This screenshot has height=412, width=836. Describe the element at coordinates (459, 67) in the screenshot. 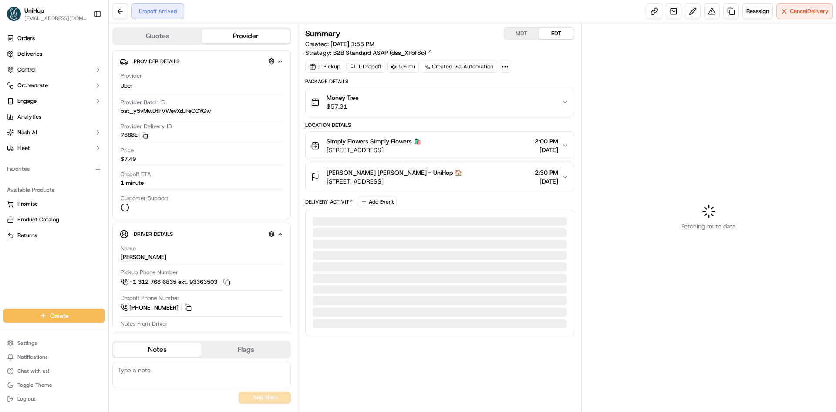

I see `a: Created via Automation` at that location.